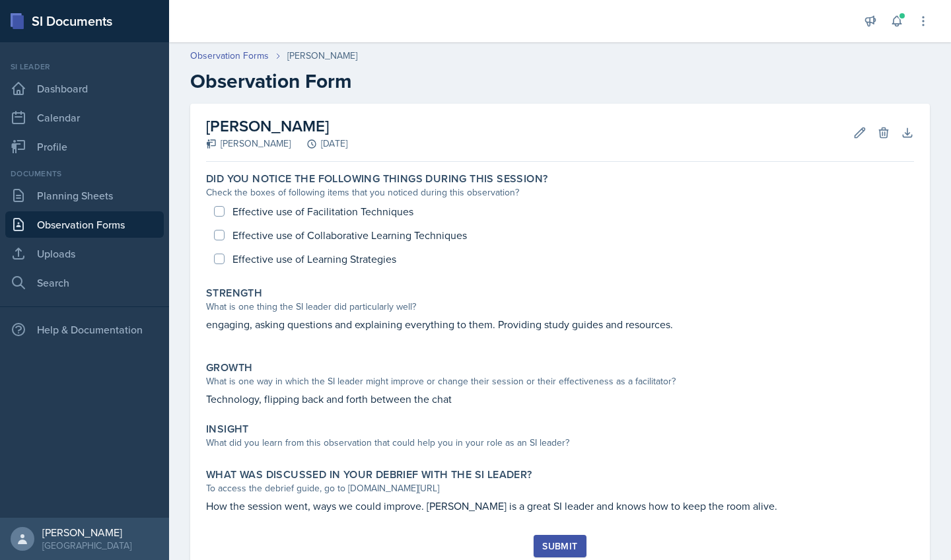  I want to click on label: Strength, so click(234, 293).